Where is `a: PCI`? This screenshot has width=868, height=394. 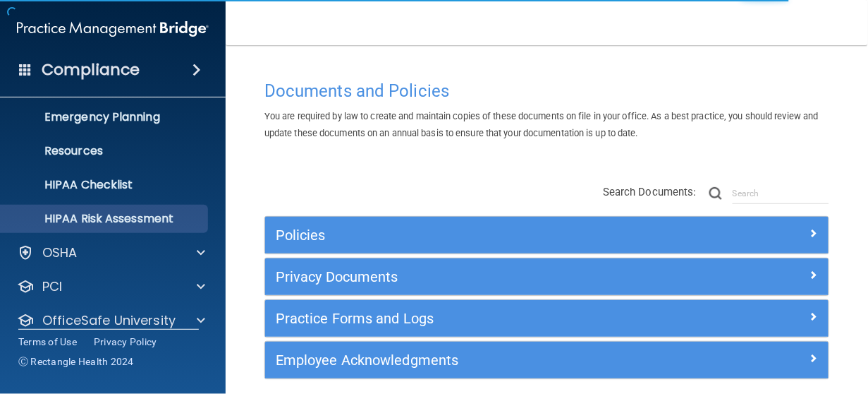 a: PCI is located at coordinates (111, 287).